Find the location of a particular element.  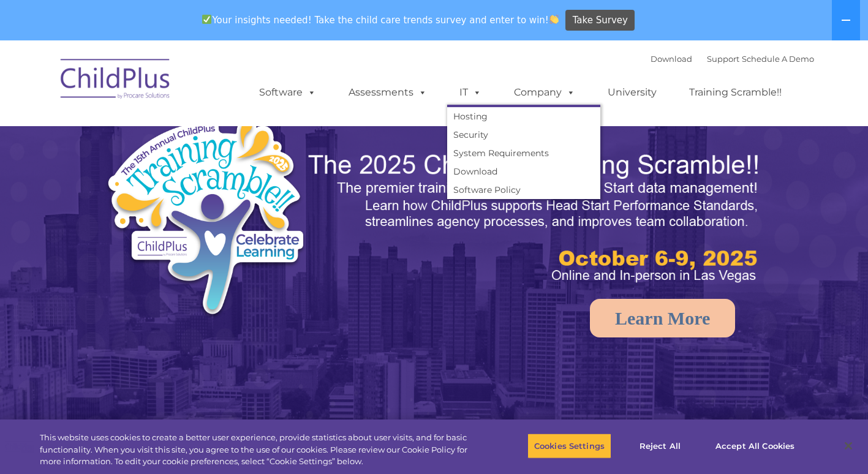

span: Last name is located at coordinates (189, 85).